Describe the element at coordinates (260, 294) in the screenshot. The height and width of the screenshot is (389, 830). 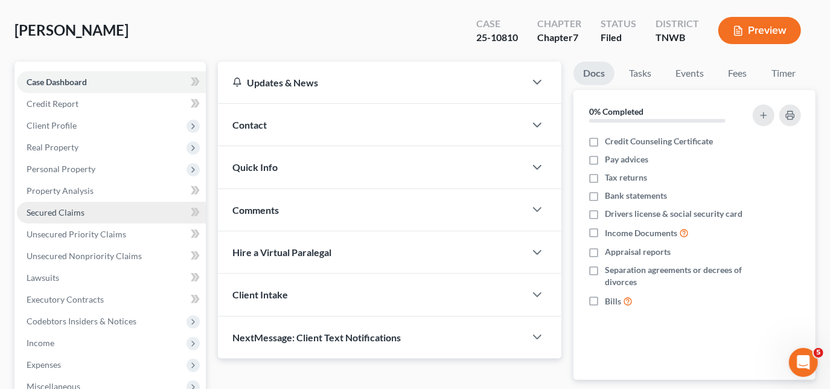
I see `span: Client Intake` at that location.